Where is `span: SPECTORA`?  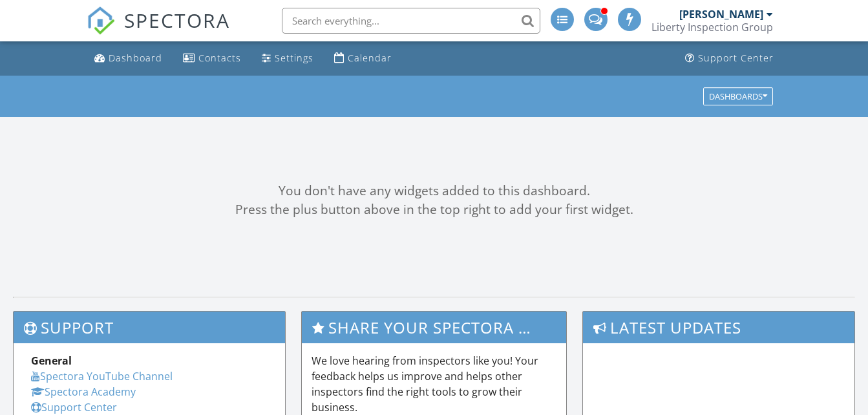 span: SPECTORA is located at coordinates (177, 20).